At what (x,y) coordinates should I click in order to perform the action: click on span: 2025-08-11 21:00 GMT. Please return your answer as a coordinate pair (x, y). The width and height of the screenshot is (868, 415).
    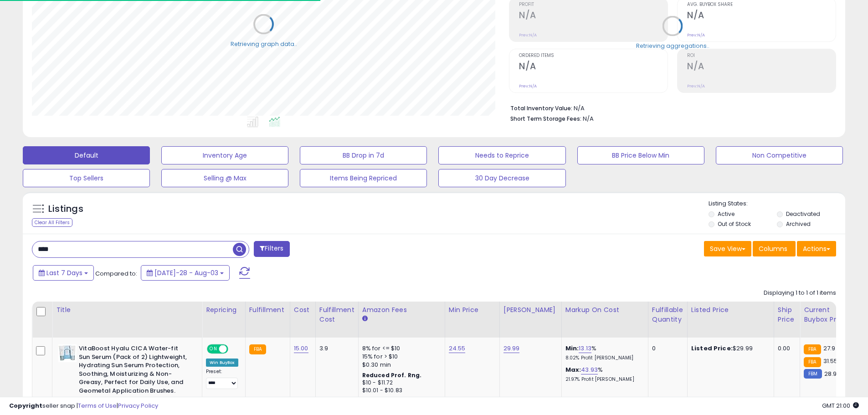
    Looking at the image, I should click on (840, 406).